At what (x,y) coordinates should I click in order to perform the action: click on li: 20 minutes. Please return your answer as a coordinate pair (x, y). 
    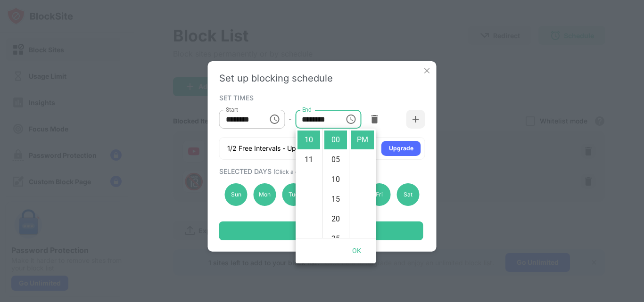
    Looking at the image, I should click on (335, 220).